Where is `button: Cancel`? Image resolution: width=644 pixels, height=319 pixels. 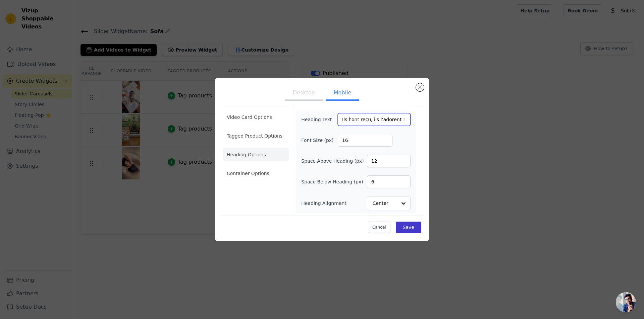
button: Cancel is located at coordinates (379, 227).